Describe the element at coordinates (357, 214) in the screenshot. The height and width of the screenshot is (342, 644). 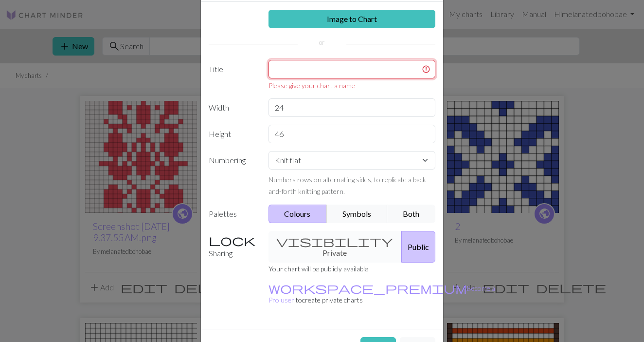
I see `button: Symbols` at that location.